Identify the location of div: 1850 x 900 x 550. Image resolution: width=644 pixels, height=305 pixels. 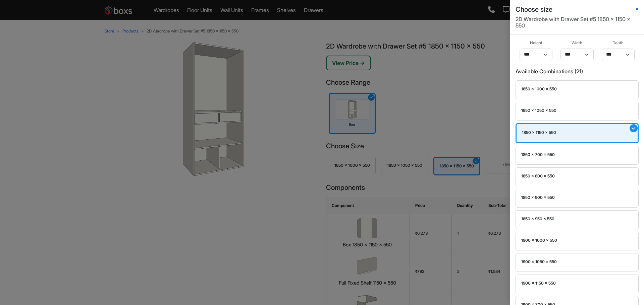
(576, 198).